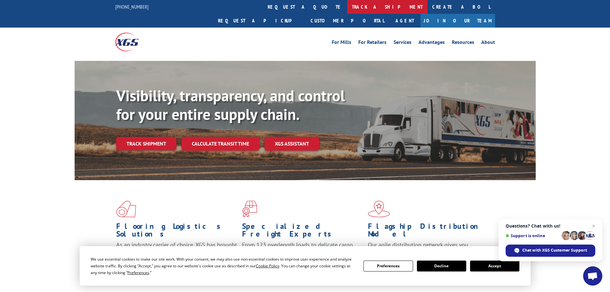 This screenshot has height=292, width=610. Describe the element at coordinates (341, 43) in the screenshot. I see `a: For Mills` at that location.